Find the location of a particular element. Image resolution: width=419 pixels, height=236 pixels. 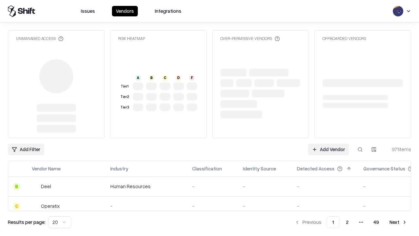

div: A is located at coordinates (138, 78).